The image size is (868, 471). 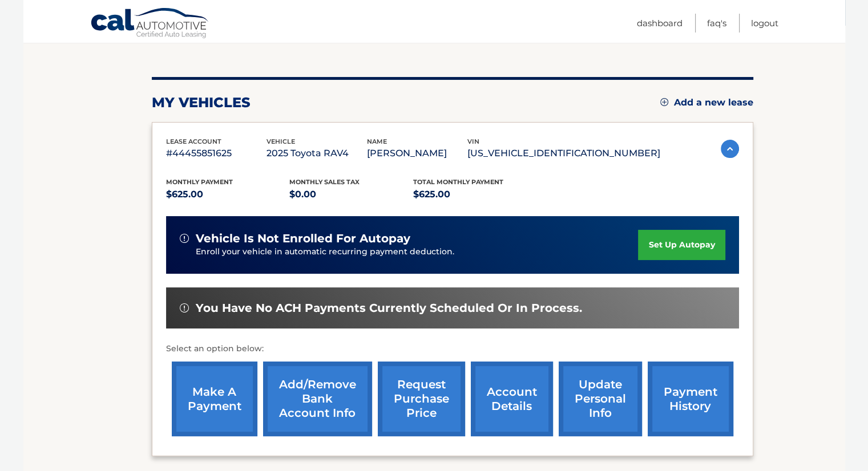 I want to click on span: vehicle, so click(x=281, y=142).